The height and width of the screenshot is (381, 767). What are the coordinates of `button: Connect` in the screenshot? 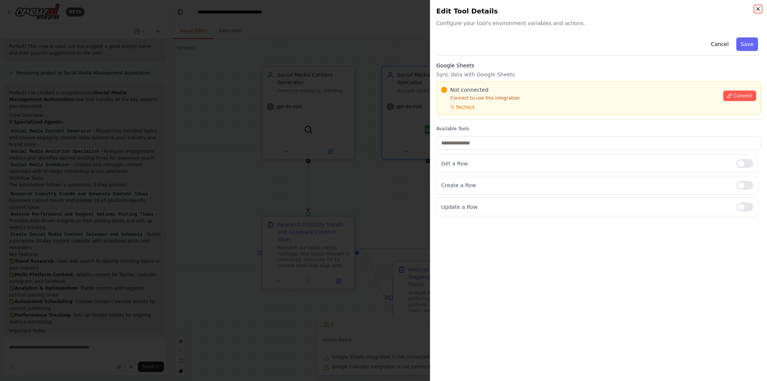 It's located at (740, 96).